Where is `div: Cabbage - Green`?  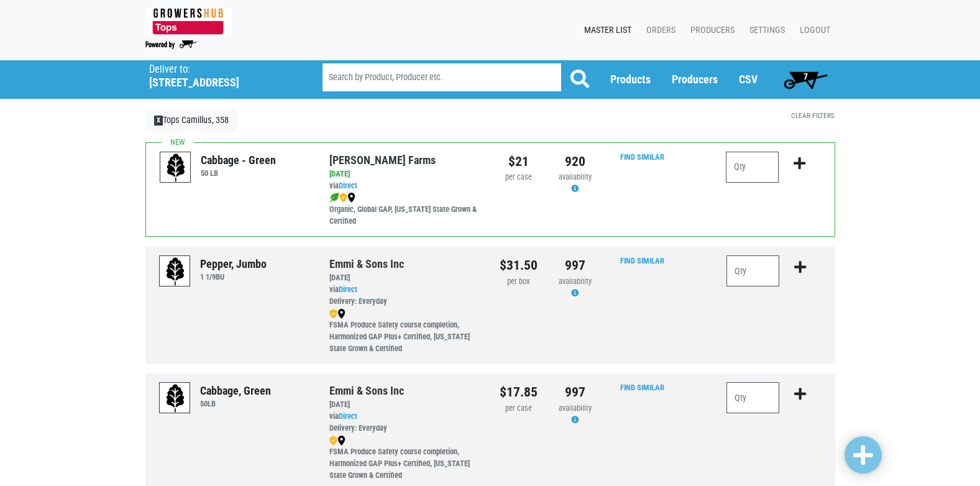
div: Cabbage - Green is located at coordinates (238, 159).